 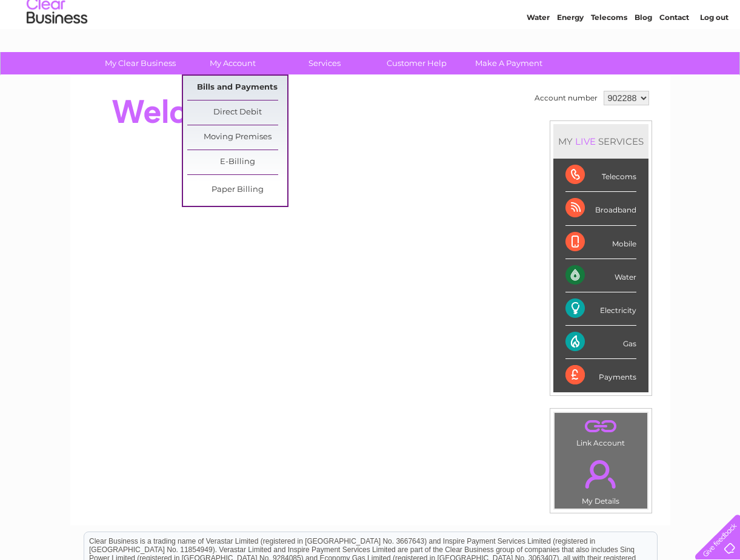 What do you see at coordinates (600, 141) in the screenshot?
I see `div: MY SERVICES` at bounding box center [600, 141].